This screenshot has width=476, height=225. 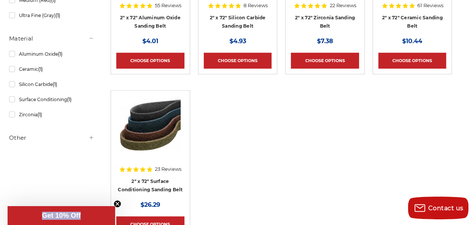 I want to click on button: Close teaser, so click(x=117, y=204).